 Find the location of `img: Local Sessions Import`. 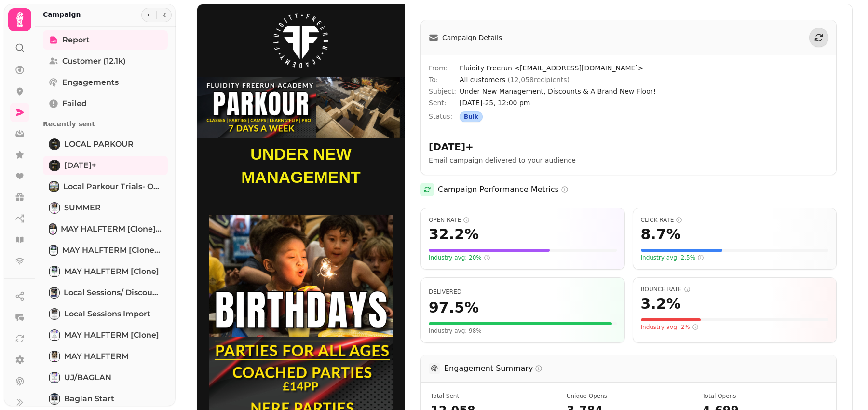

img: Local Sessions Import is located at coordinates (54, 314).